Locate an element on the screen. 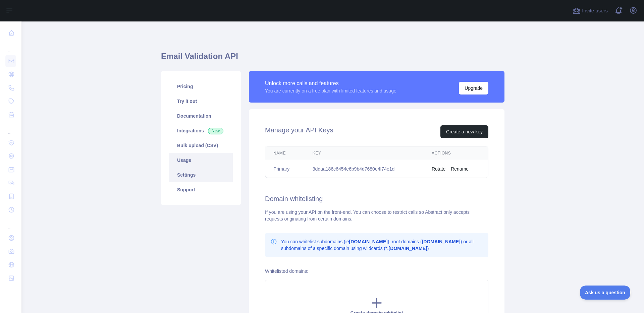 This screenshot has width=644, height=313. td: Primary is located at coordinates (284, 169).